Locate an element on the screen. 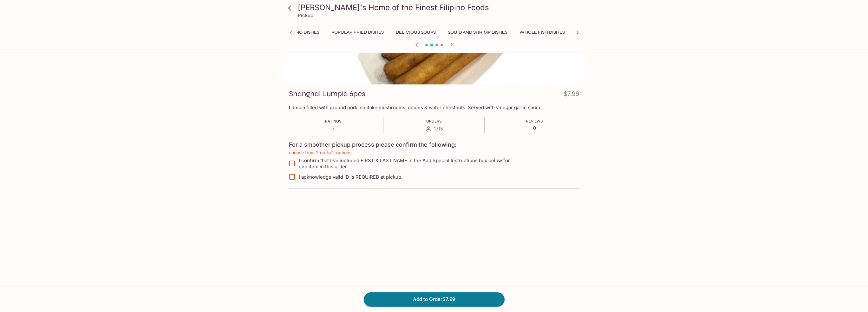 The height and width of the screenshot is (312, 868). h4: $7.99 is located at coordinates (571, 95).